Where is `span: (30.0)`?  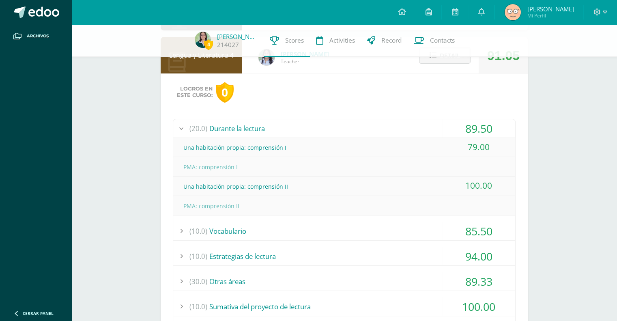
span: (30.0) is located at coordinates (198, 281).